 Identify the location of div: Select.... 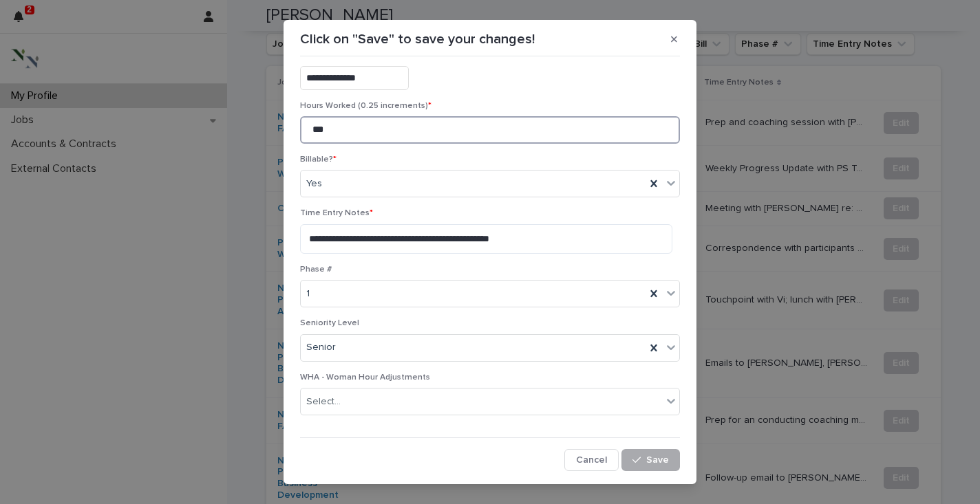
(323, 401).